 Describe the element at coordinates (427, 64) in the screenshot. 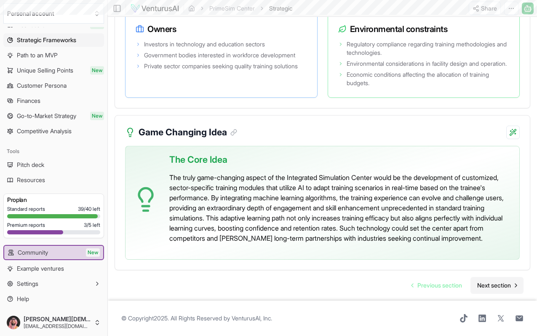

I see `span: Environmental considerations in facility design and operation.` at that location.